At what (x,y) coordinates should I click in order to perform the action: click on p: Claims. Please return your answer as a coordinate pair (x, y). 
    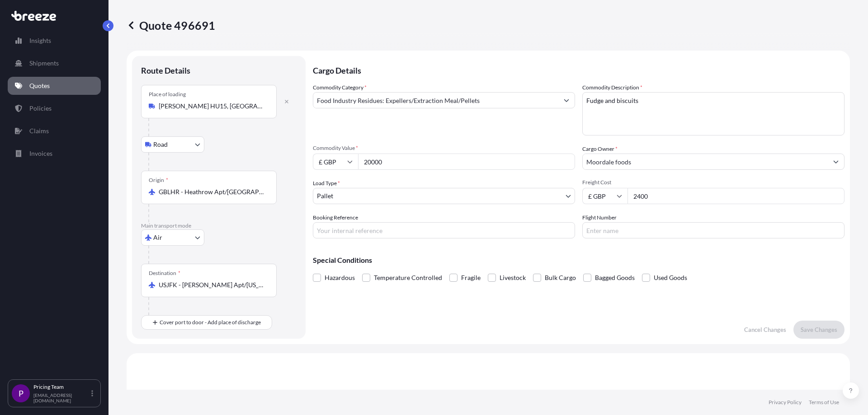
    Looking at the image, I should click on (39, 131).